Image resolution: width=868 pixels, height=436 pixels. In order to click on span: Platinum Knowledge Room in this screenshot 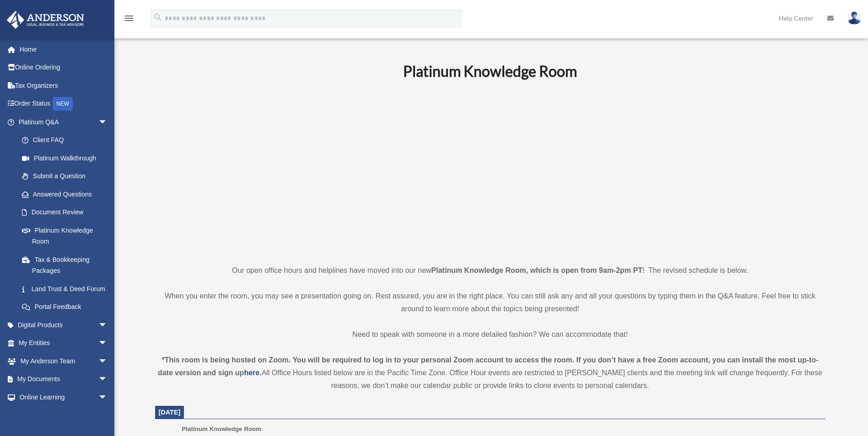, I will do `click(222, 429)`.